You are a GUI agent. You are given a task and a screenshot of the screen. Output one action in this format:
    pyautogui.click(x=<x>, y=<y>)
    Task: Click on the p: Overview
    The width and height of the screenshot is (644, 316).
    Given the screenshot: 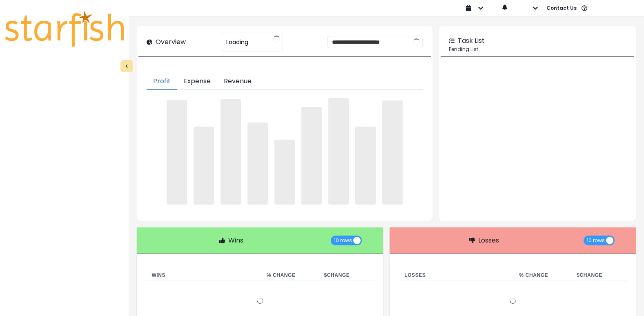 What is the action you would take?
    pyautogui.click(x=171, y=42)
    